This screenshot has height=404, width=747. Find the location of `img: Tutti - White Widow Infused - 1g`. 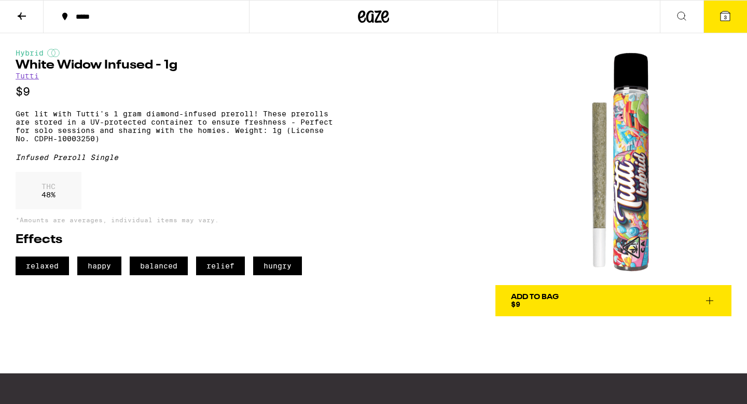

img: Tutti - White Widow Infused - 1g is located at coordinates (614, 167).